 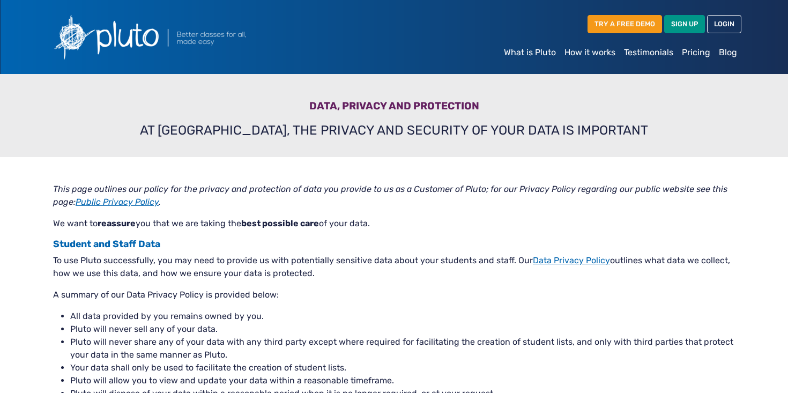 What do you see at coordinates (394, 224) in the screenshot?
I see `p: We want to you that we are taking the of your data.` at bounding box center [394, 224].